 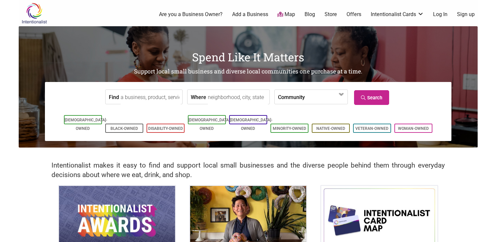 What do you see at coordinates (124, 128) in the screenshot?
I see `a: Black-Owned` at bounding box center [124, 128].